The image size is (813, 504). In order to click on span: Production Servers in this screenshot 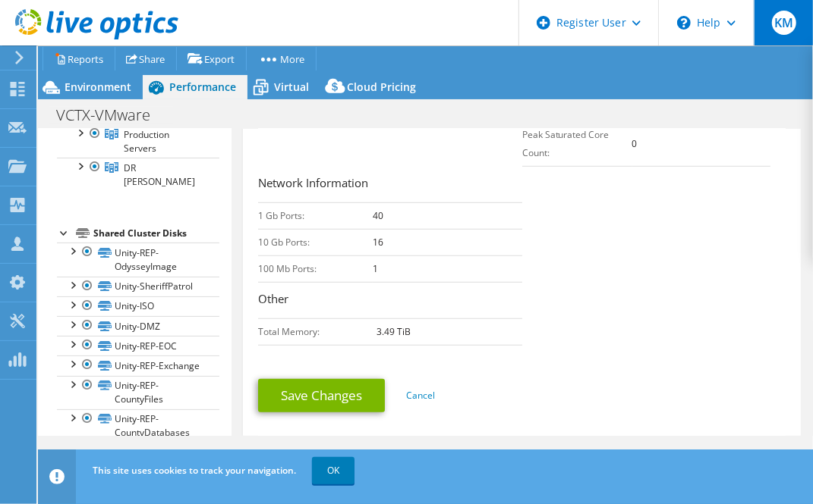, I will do `click(146, 141)`.